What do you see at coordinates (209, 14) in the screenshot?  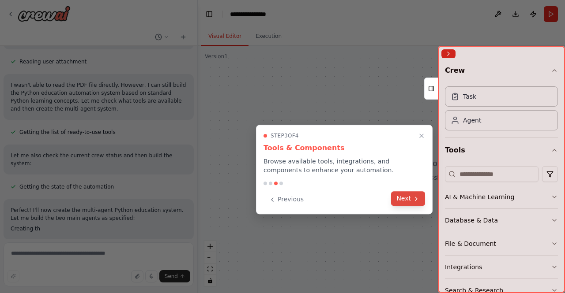 I see `button: Hide left sidebar` at bounding box center [209, 14].